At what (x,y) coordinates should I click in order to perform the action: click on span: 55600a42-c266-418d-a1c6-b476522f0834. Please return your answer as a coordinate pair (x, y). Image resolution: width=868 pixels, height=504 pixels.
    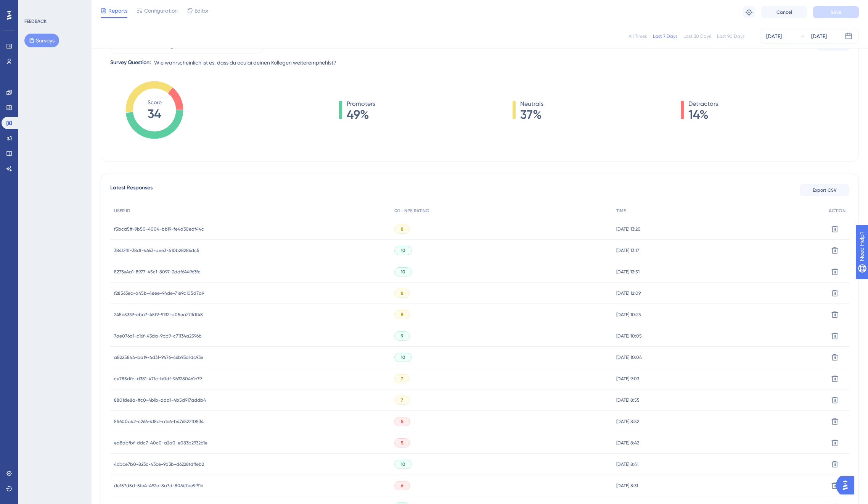
    Looking at the image, I should click on (158, 421).